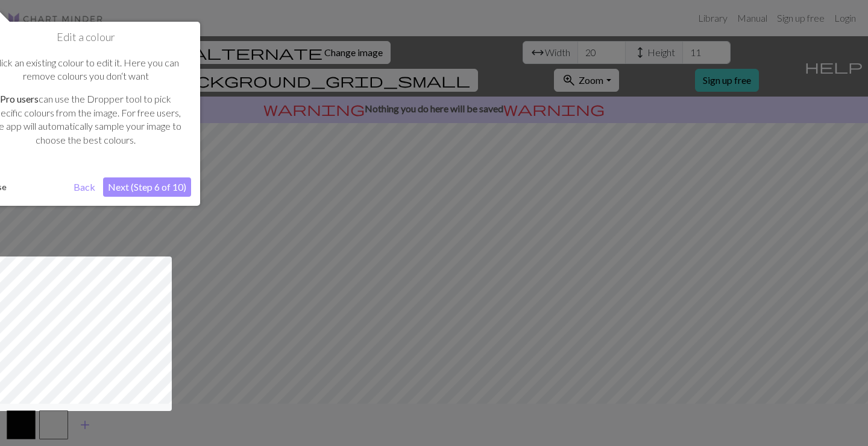 The image size is (868, 446). Describe the element at coordinates (147, 187) in the screenshot. I see `button: Next (Step 6 of 10)` at that location.